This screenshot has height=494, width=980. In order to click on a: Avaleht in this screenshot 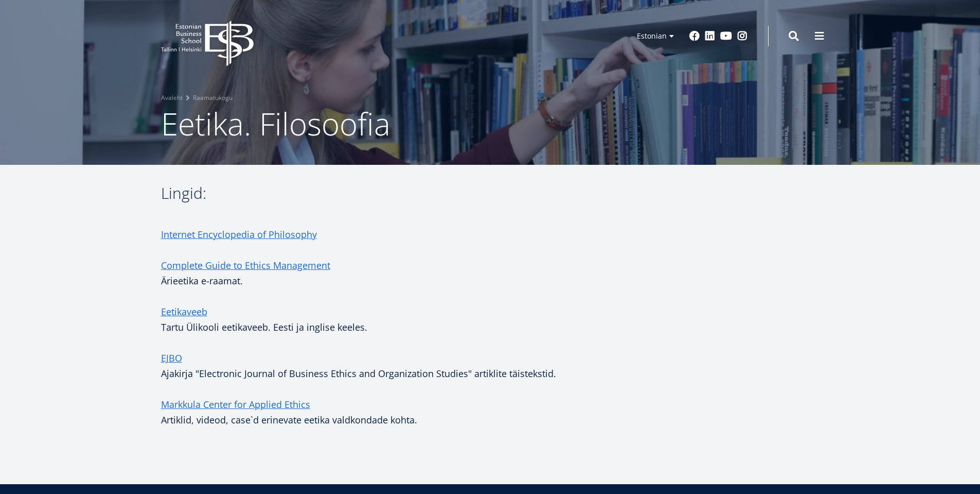, I will do `click(172, 98)`.